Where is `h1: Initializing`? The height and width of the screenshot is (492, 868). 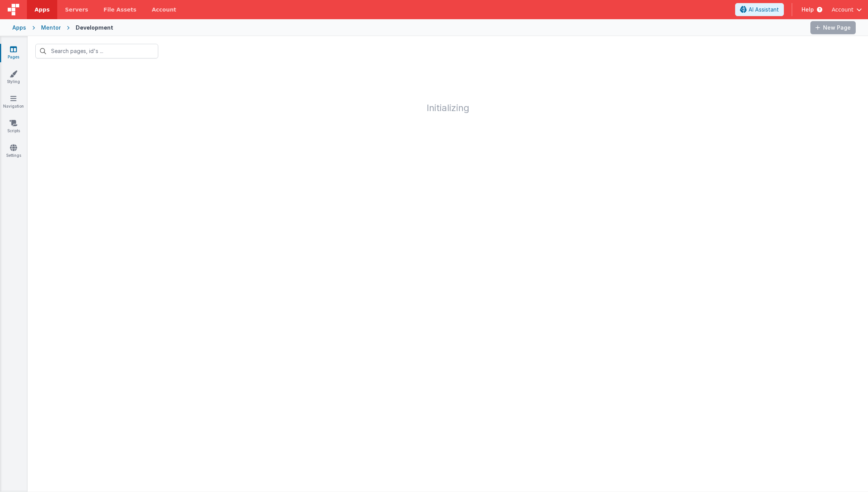
h1: Initializing is located at coordinates (448, 90).